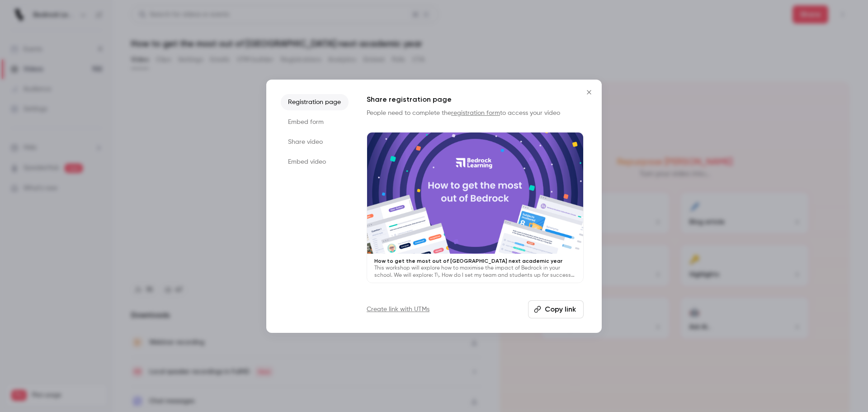  Describe the element at coordinates (475, 113) in the screenshot. I see `p: People need to complete the to access your video` at that location.